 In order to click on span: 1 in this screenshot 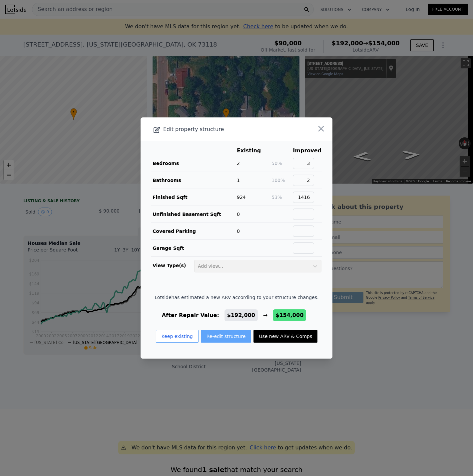, I will do `click(238, 180)`.